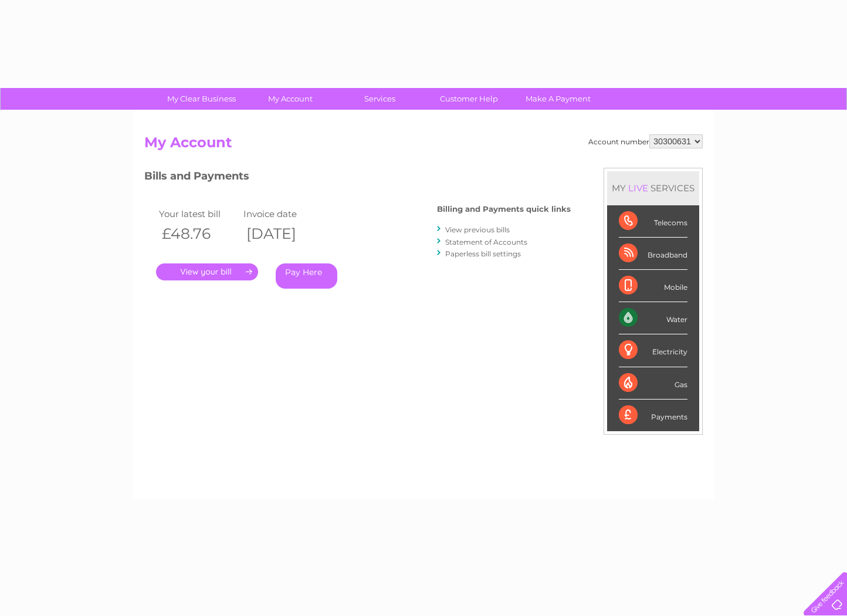  What do you see at coordinates (358, 177) in the screenshot?
I see `h3: Bills and Payments` at bounding box center [358, 177].